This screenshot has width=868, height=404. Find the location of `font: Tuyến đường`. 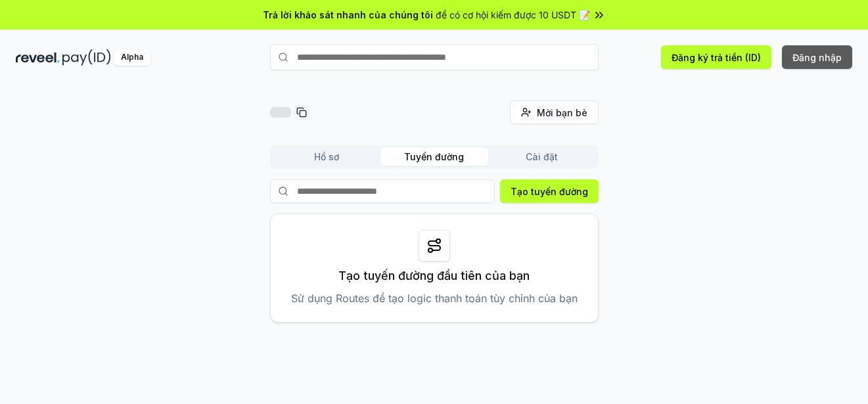

font: Tuyến đường is located at coordinates (433, 157).